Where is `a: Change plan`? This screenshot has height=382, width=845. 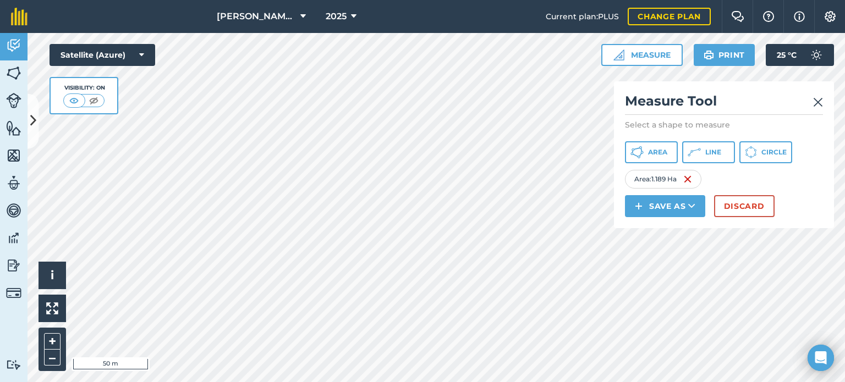 a: Change plan is located at coordinates (669, 16).